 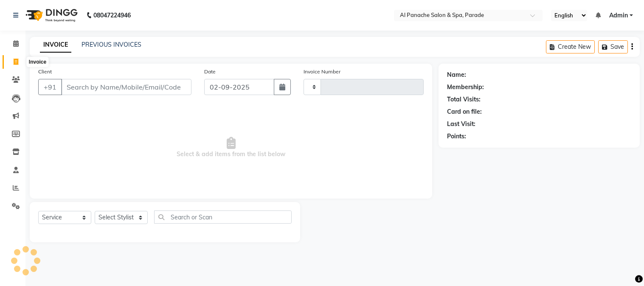 I want to click on label: Date, so click(x=210, y=72).